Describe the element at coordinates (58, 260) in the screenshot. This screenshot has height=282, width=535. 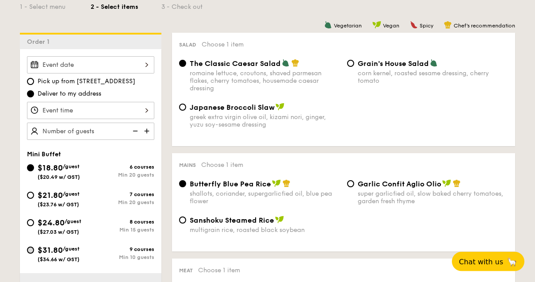
I see `span: ($34.66 w/ GST)` at that location.